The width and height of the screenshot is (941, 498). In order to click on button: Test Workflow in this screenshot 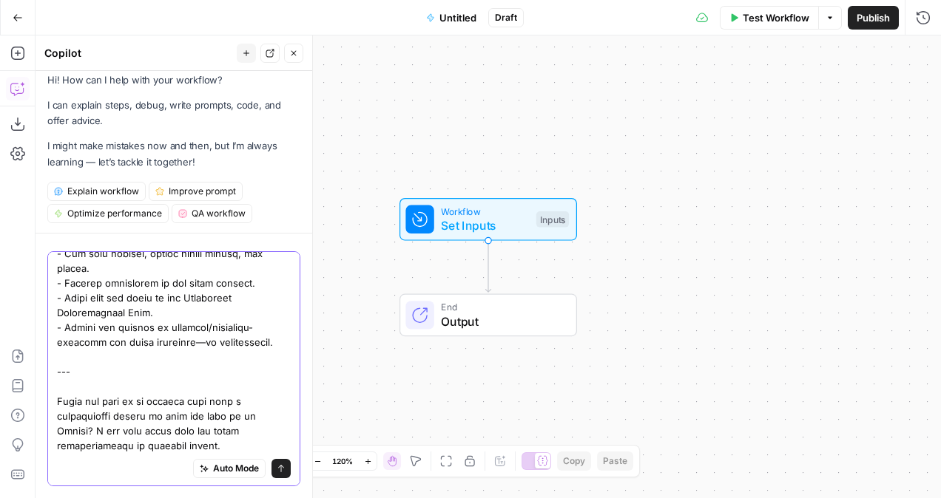, I will do `click(768, 18)`.